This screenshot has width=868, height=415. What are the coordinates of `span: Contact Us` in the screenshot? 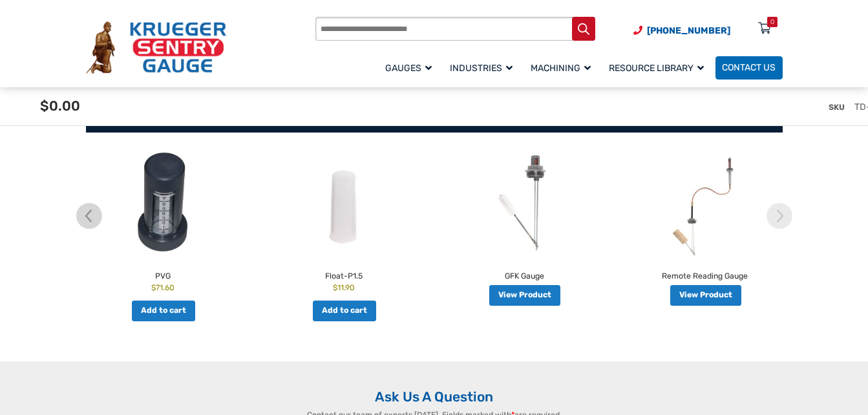 It's located at (749, 68).